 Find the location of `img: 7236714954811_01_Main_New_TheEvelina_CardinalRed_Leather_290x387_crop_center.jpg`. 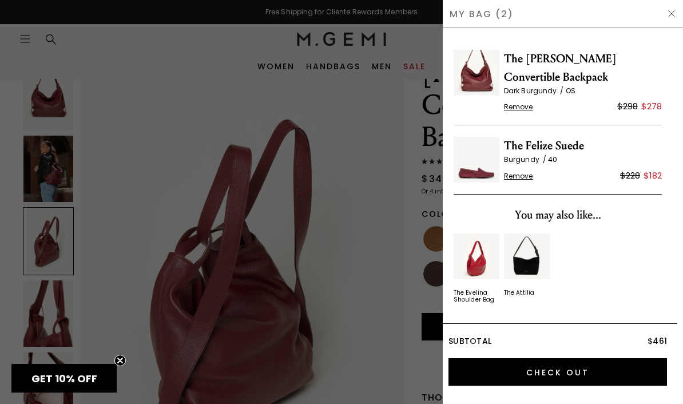

img: 7236714954811_01_Main_New_TheEvelina_CardinalRed_Leather_290x387_crop_center.jpg is located at coordinates (476, 256).